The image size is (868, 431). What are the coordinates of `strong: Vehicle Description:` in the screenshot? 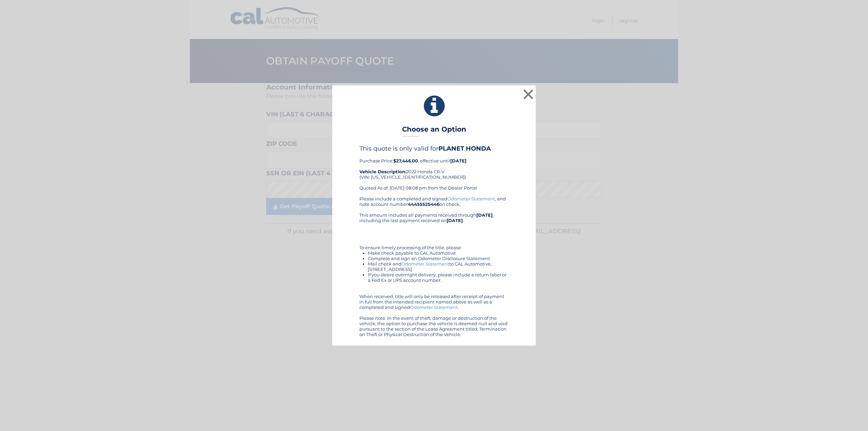 It's located at (383, 172).